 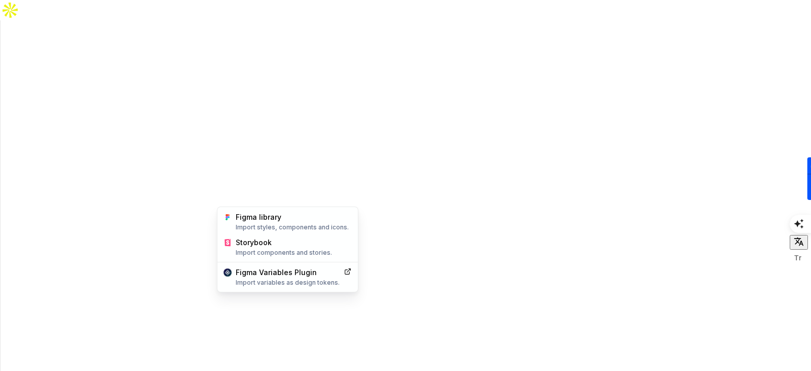 What do you see at coordinates (294, 253) in the screenshot?
I see `div: Import components and stories.` at bounding box center [294, 253].